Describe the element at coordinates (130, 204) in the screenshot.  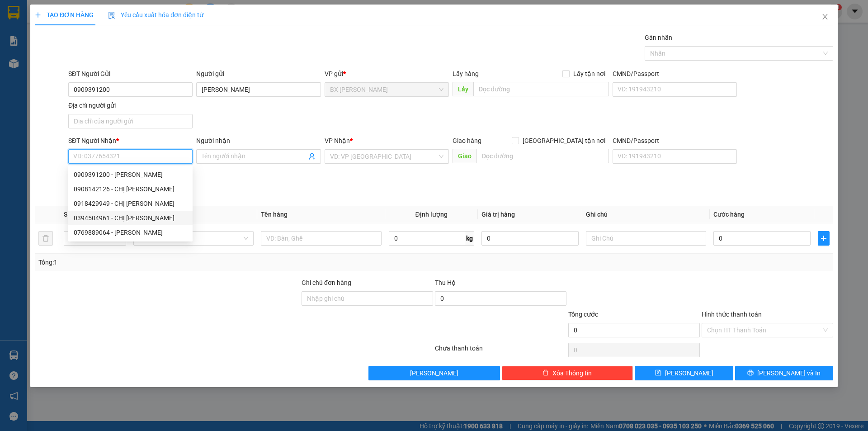
I see `div: 0918429949 - CHỊ XUÂN` at that location.